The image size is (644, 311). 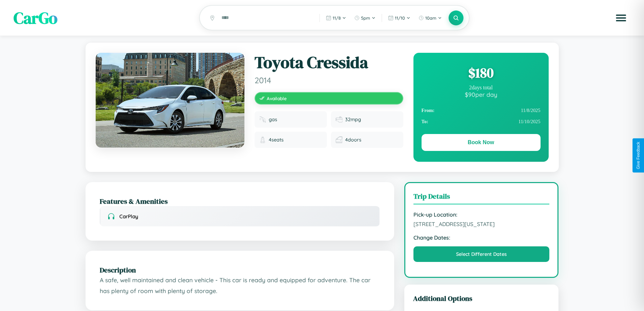 I want to click on img: Doors, so click(x=339, y=140).